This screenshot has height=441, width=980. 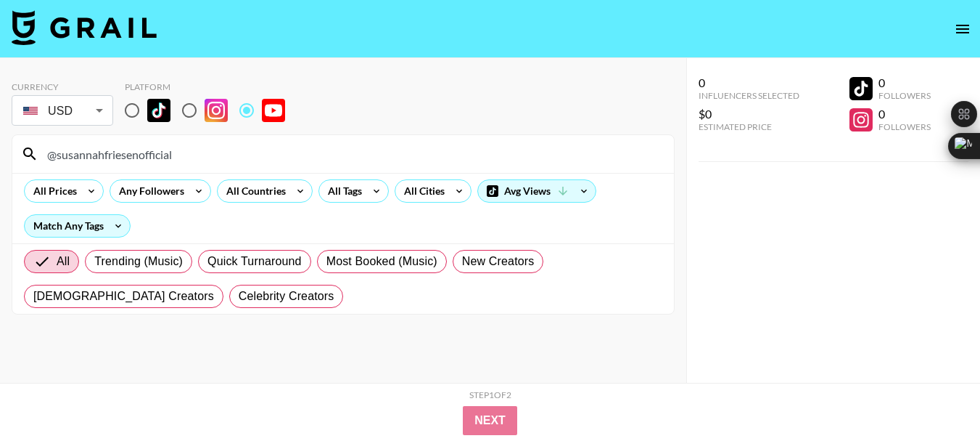 I want to click on img: YouTube, so click(x=273, y=111).